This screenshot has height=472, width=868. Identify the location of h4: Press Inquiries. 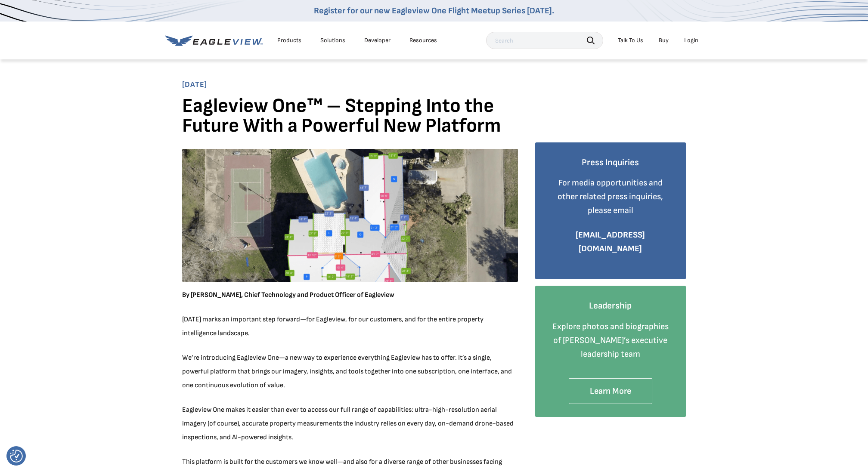
(610, 163).